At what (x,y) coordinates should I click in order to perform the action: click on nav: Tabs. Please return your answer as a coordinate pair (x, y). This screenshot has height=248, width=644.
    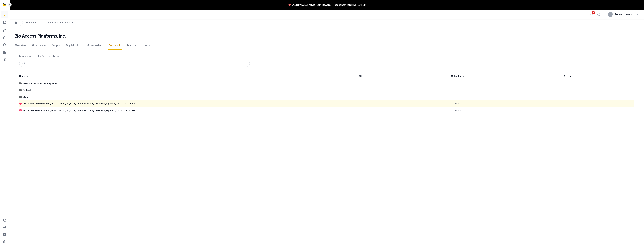
    Looking at the image, I should click on (327, 45).